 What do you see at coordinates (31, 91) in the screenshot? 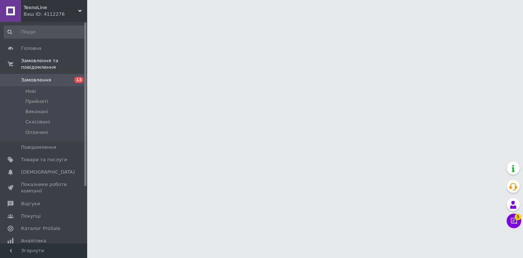
I see `span: Нові` at bounding box center [31, 91].